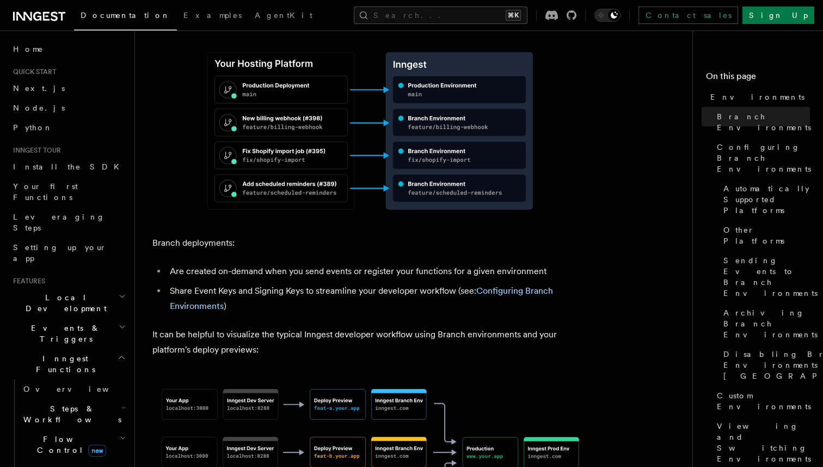 The width and height of the screenshot is (823, 467). Describe the element at coordinates (80, 389) in the screenshot. I see `span: Overview` at that location.